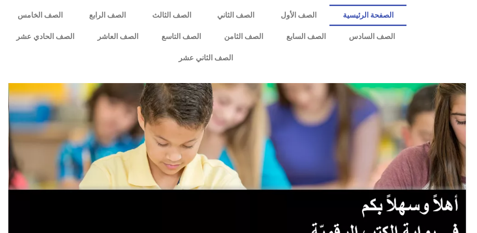 The height and width of the screenshot is (233, 477). What do you see at coordinates (171, 15) in the screenshot?
I see `a: الصف الثالث` at bounding box center [171, 15].